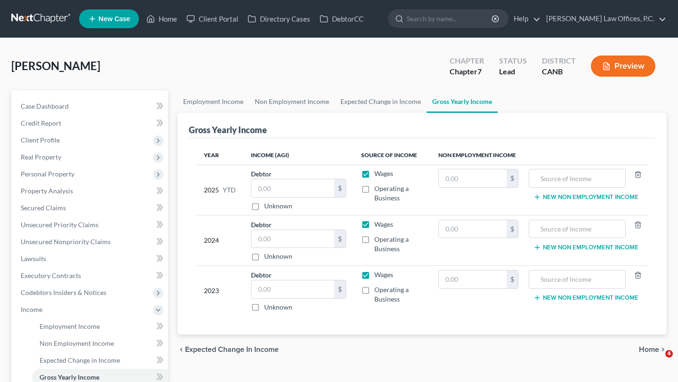 The height and width of the screenshot is (382, 678). What do you see at coordinates (90, 191) in the screenshot?
I see `a: Property Analysis` at bounding box center [90, 191].